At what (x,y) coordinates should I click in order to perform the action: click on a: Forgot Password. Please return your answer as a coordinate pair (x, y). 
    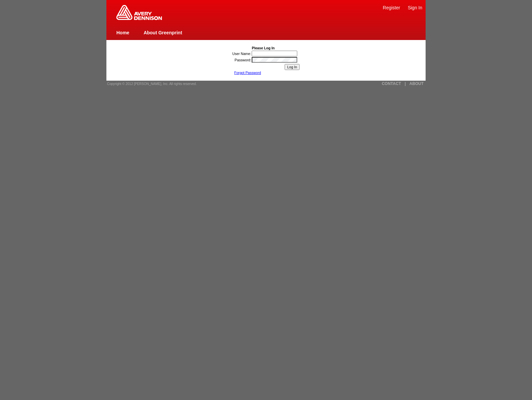
    Looking at the image, I should click on (247, 73).